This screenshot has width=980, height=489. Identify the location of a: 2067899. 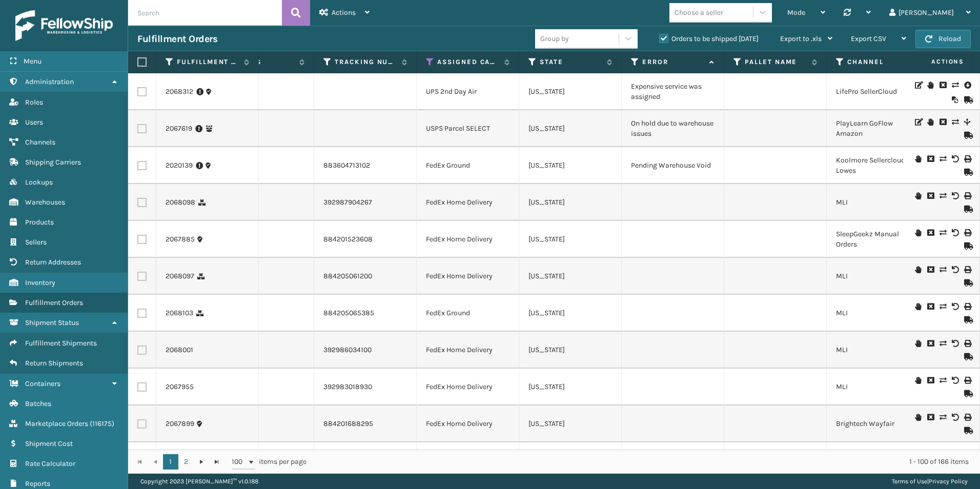
(180, 424).